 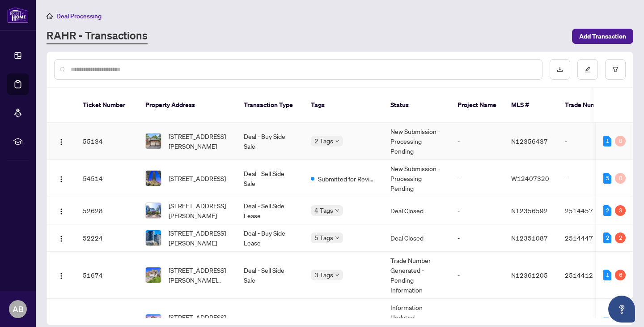 I want to click on img: logo, so click(x=18, y=15).